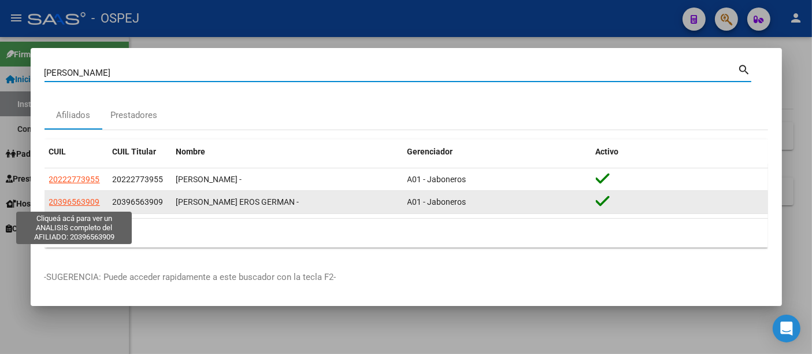  What do you see at coordinates (287, 151) in the screenshot?
I see `datatable-header-cell: Nombre` at bounding box center [287, 151].